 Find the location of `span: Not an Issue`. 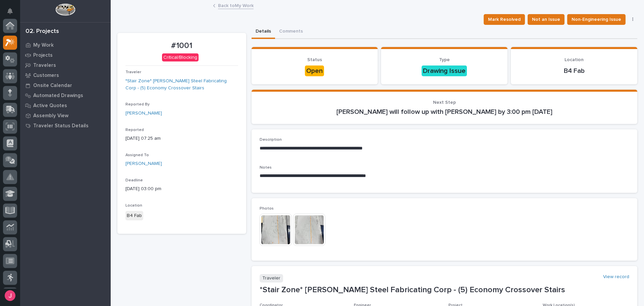

span: Not an Issue is located at coordinates (546, 19).